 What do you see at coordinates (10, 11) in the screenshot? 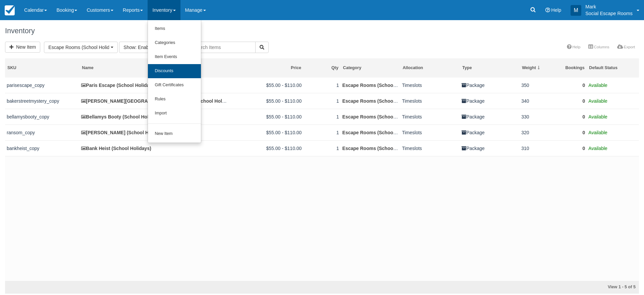
I see `img: checkfront-main-nav-mini-logo.png` at bounding box center [10, 11].